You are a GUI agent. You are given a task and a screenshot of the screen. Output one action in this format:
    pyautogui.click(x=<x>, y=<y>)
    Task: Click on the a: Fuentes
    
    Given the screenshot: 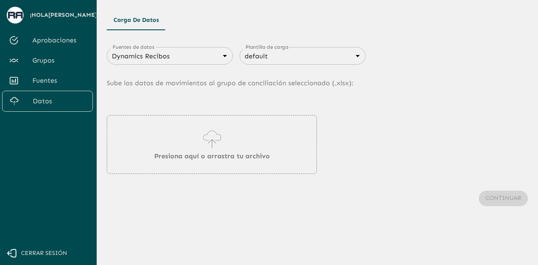 What is the action you would take?
    pyautogui.click(x=47, y=81)
    